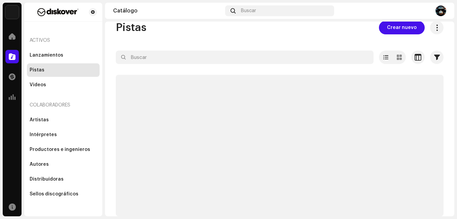  What do you see at coordinates (63, 105) in the screenshot?
I see `re-a-nav-header: Colaboradores` at bounding box center [63, 105].